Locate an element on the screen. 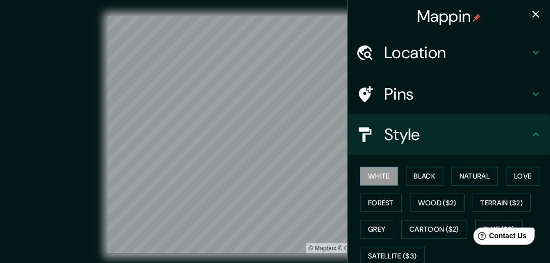  button: Blue ($2) is located at coordinates (499, 229).